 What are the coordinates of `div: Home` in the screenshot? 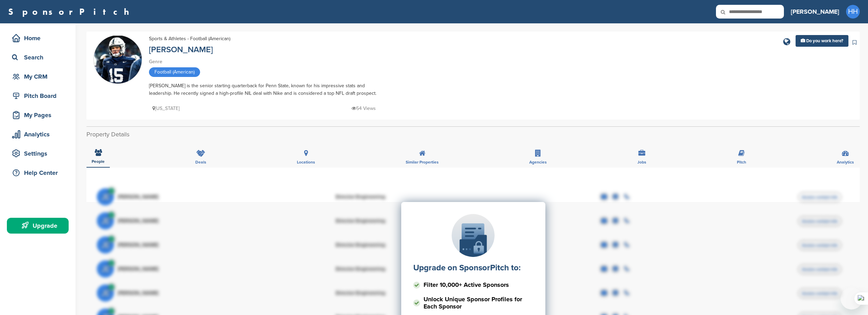 It's located at (39, 38).